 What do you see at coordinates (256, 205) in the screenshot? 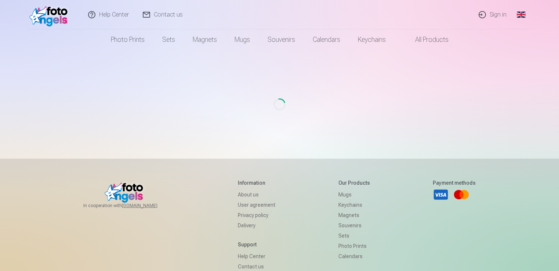
I see `a: User agreement` at bounding box center [256, 205].